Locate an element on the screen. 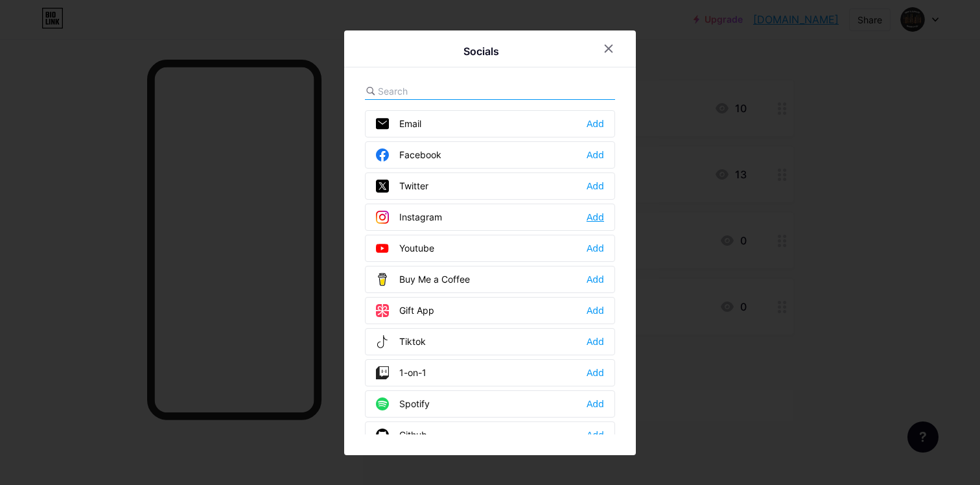  div: Github is located at coordinates (402, 435).